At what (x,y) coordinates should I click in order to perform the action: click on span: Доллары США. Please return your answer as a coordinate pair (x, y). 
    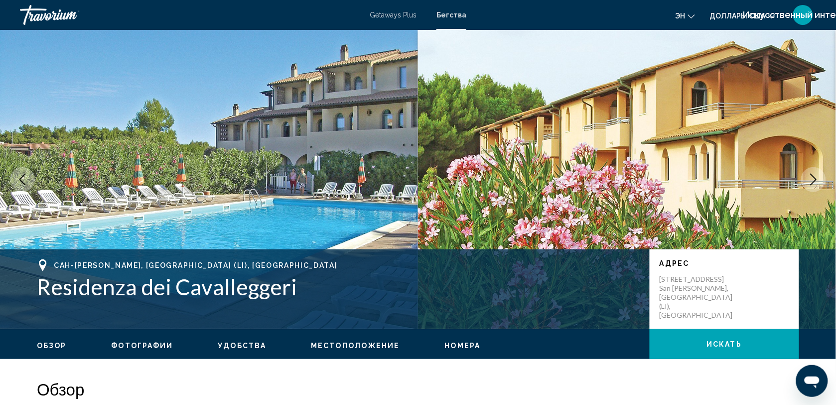
    Looking at the image, I should click on (738, 16).